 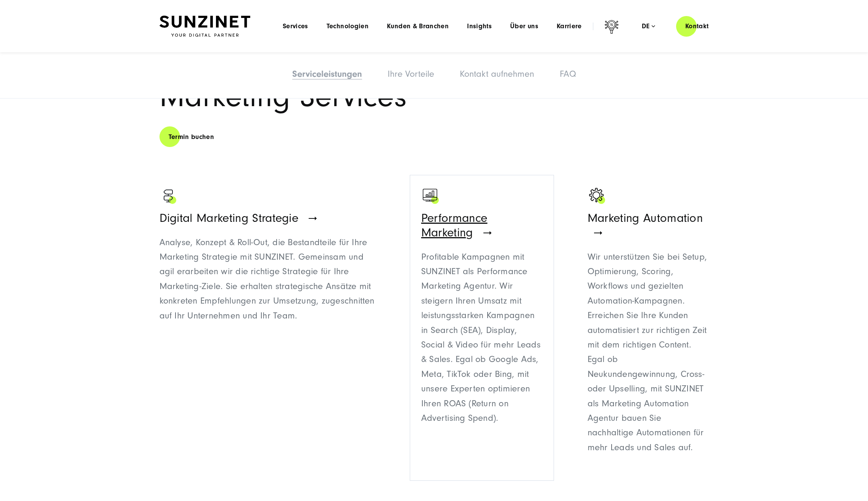 I want to click on a: Termin buchen, so click(x=192, y=137).